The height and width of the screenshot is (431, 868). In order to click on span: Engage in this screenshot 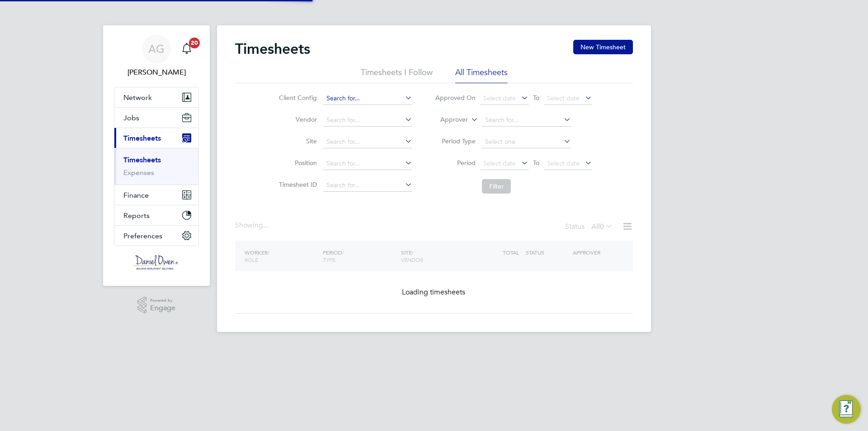, I will do `click(163, 308)`.